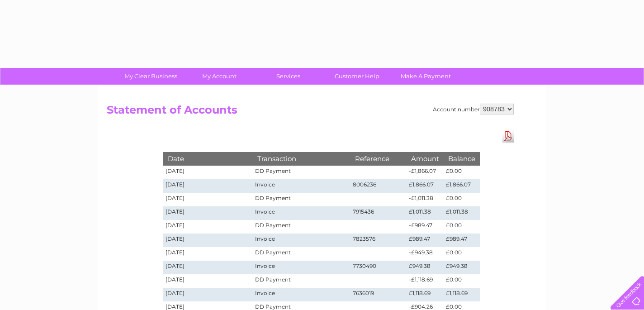 Image resolution: width=644 pixels, height=310 pixels. What do you see at coordinates (302, 159) in the screenshot?
I see `th: Transaction` at bounding box center [302, 159].